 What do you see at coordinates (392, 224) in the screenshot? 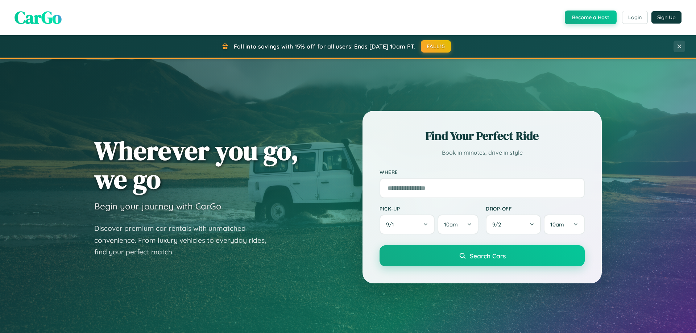
I see `span: 9 / 1` at bounding box center [392, 224].